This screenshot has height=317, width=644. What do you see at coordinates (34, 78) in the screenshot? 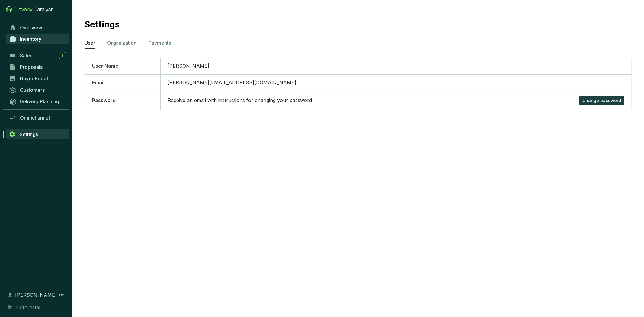
I see `span: Buyer Portal` at bounding box center [34, 78].